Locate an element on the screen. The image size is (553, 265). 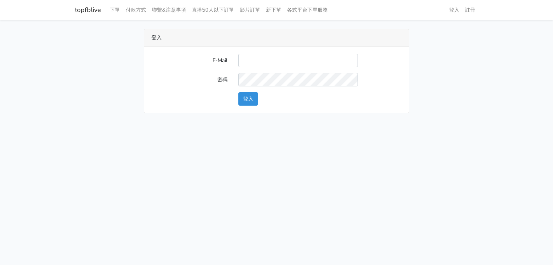
a: 聯繫&注意事項 is located at coordinates (169, 10).